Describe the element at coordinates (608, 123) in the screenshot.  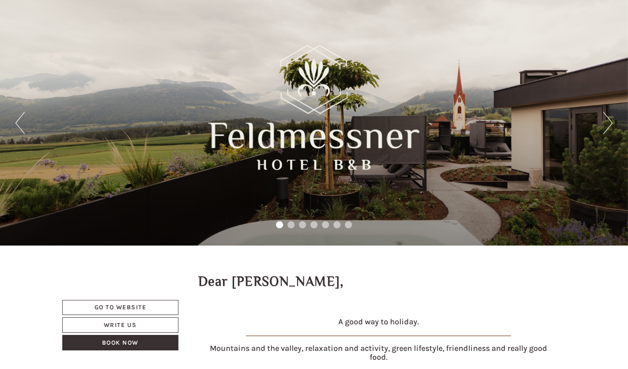
I see `button: Next` at that location.